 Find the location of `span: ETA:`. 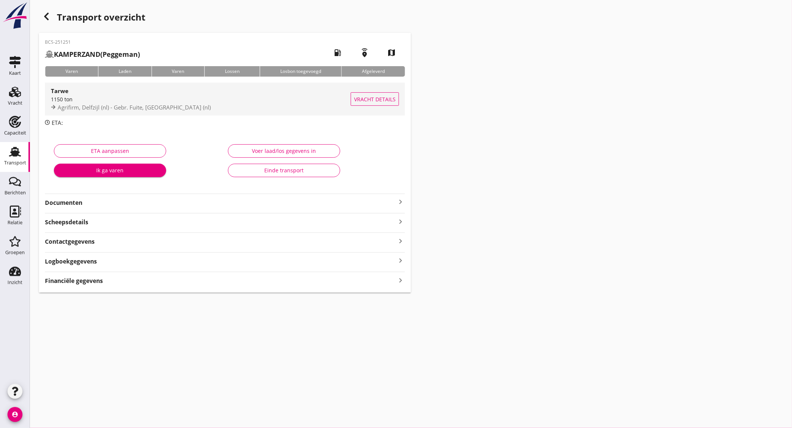

span: ETA: is located at coordinates (57, 123).